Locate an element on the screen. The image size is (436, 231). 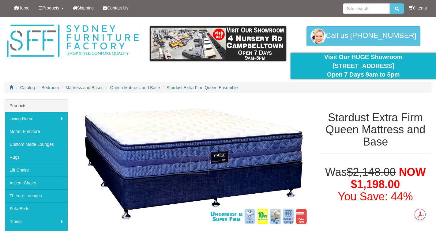
a: Living Room is located at coordinates (36, 119).